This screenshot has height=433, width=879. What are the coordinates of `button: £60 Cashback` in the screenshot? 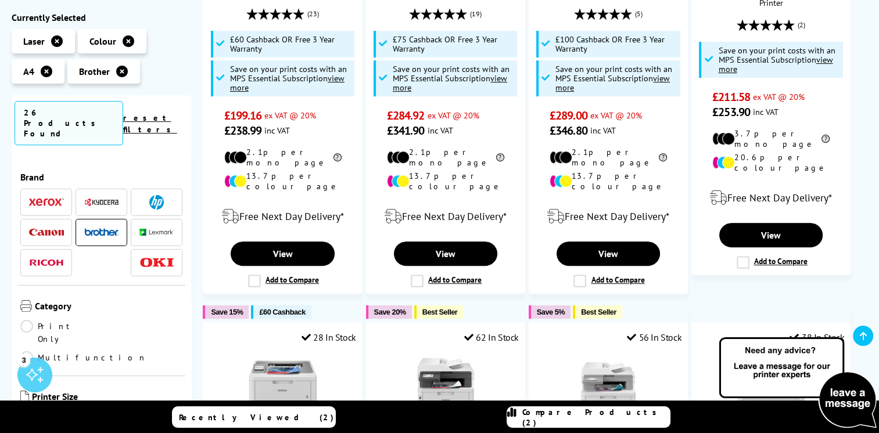 It's located at (281, 312).